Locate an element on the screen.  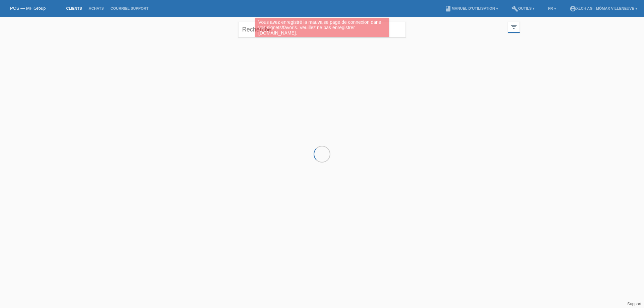
a: POS — MF Group is located at coordinates (28, 8).